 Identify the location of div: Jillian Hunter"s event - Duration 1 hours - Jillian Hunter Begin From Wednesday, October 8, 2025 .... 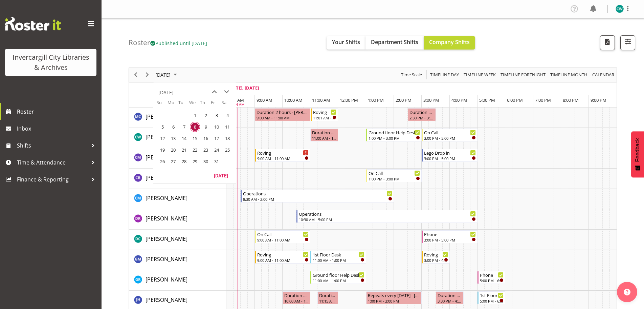
(450, 298).